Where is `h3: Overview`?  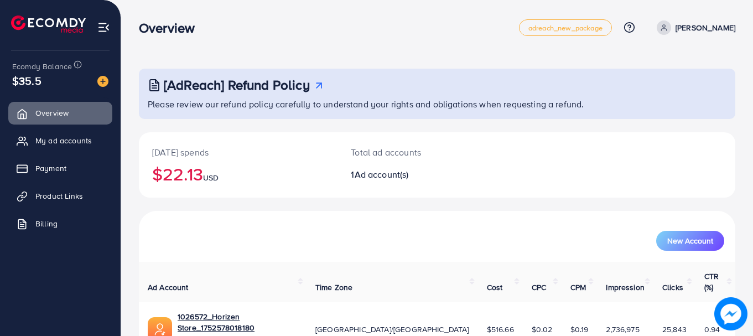 h3: Overview is located at coordinates (171, 28).